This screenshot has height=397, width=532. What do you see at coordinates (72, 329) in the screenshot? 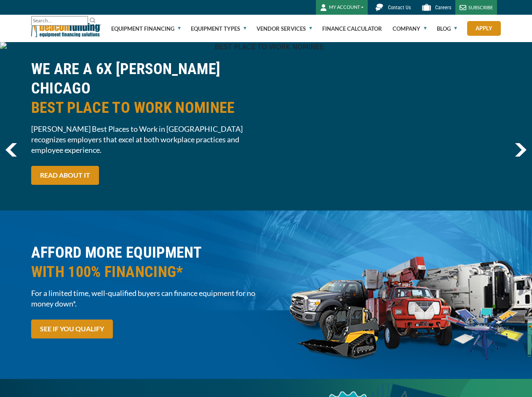
I see `a: SEE IF YOU QUALIFY` at bounding box center [72, 329].